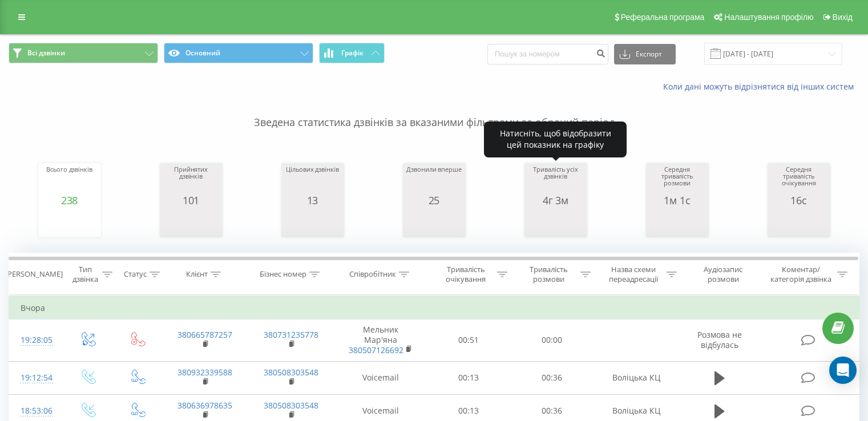 The width and height of the screenshot is (868, 421). I want to click on div: Середня тривалість очікування, so click(799, 181).